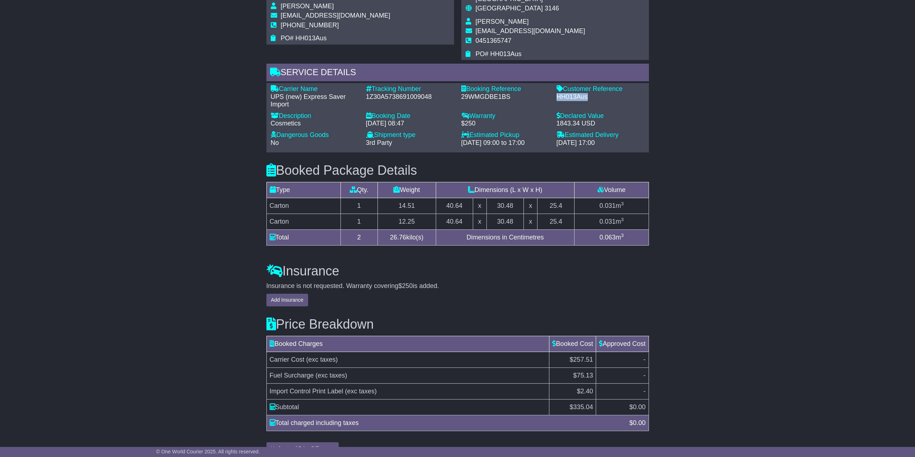 Image resolution: width=915 pixels, height=457 pixels. I want to click on div: Cosmetics, so click(315, 124).